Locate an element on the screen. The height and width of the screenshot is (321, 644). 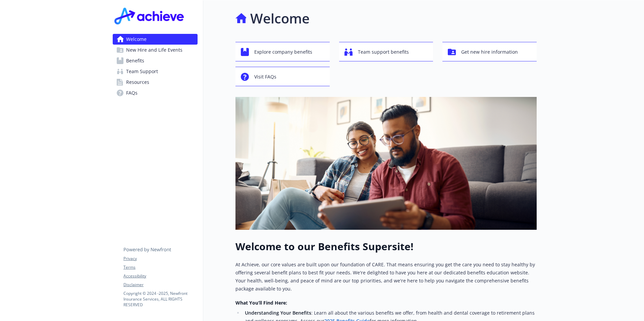
button: Explore company benefits is located at coordinates (282, 52).